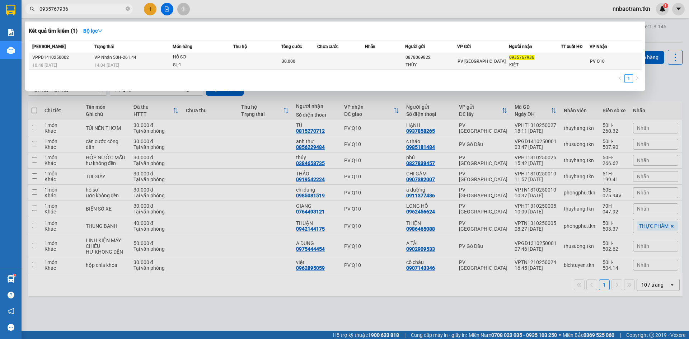 This screenshot has width=689, height=339. I want to click on span: right, so click(637, 78).